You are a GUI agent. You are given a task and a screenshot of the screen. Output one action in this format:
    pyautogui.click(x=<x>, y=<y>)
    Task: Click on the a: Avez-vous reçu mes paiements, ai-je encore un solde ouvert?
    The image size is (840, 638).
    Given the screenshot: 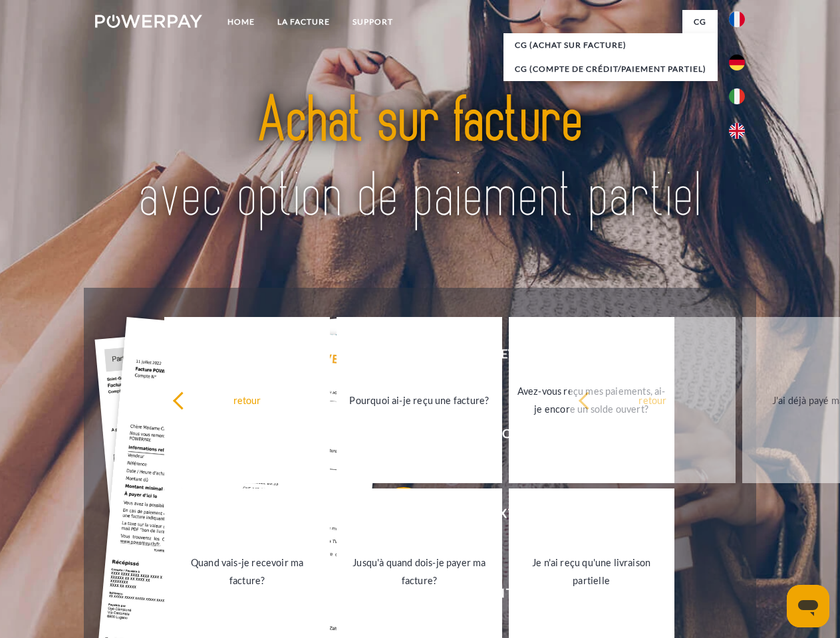 What is the action you would take?
    pyautogui.click(x=592, y=400)
    